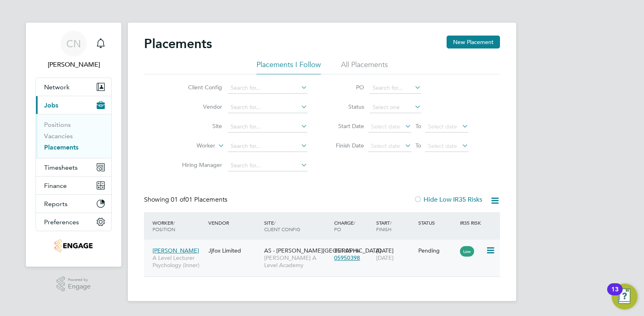 The width and height of the screenshot is (644, 316). What do you see at coordinates (51, 105) in the screenshot?
I see `span: Jobs` at bounding box center [51, 105].